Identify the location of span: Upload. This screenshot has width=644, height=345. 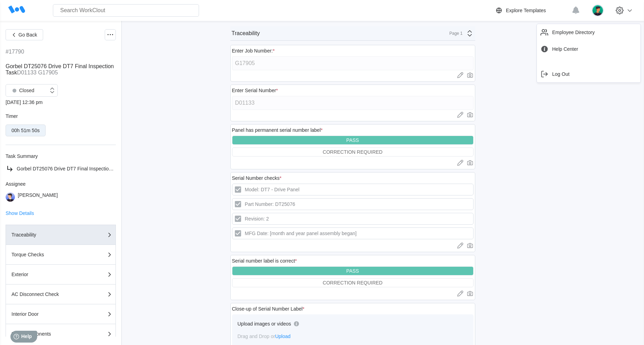
(283, 337).